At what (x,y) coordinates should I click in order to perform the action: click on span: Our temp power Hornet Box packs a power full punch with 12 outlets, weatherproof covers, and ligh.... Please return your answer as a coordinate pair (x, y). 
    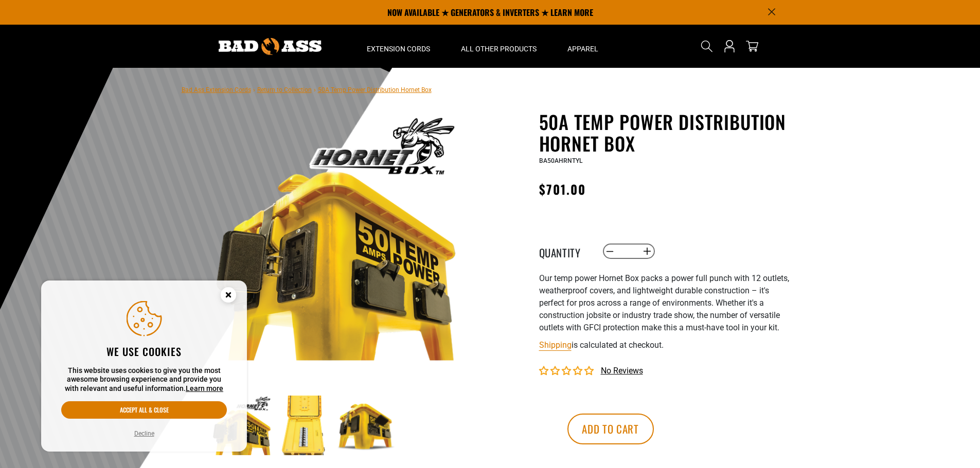
    Looking at the image, I should click on (664, 303).